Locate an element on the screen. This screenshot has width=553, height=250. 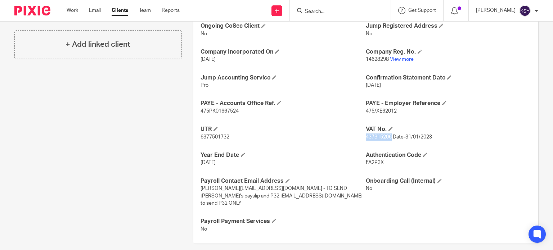
span: 475PK01667524 is located at coordinates (220, 111).